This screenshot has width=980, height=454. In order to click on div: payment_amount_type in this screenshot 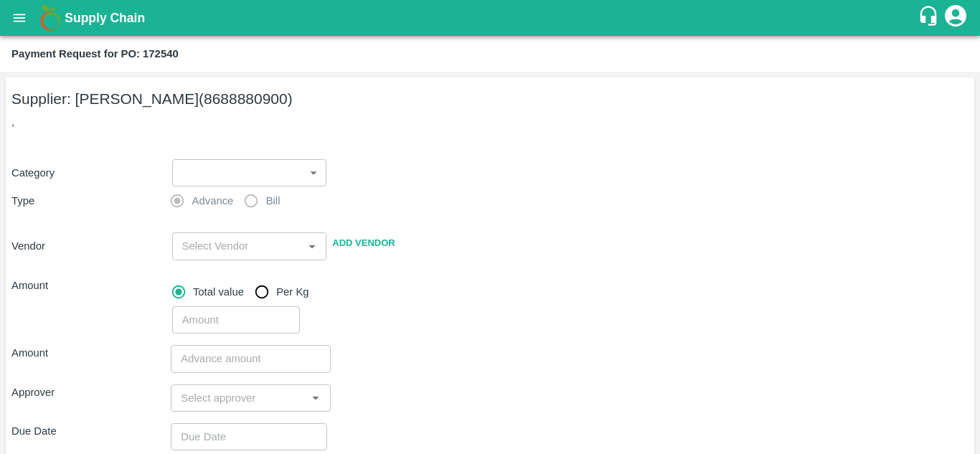, I will do `click(246, 291)`.